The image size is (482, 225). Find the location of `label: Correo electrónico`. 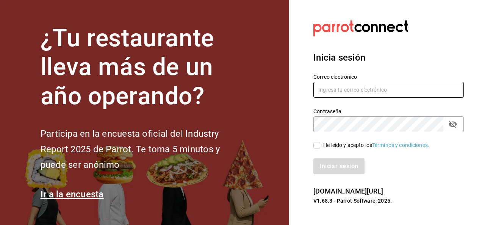

label: Correo electrónico is located at coordinates (389, 77).